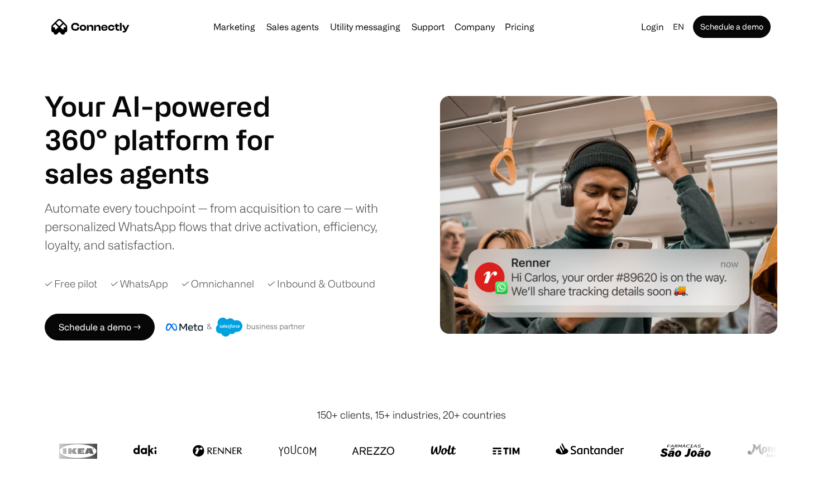  Describe the element at coordinates (173, 173) in the screenshot. I see `div: carousel` at that location.